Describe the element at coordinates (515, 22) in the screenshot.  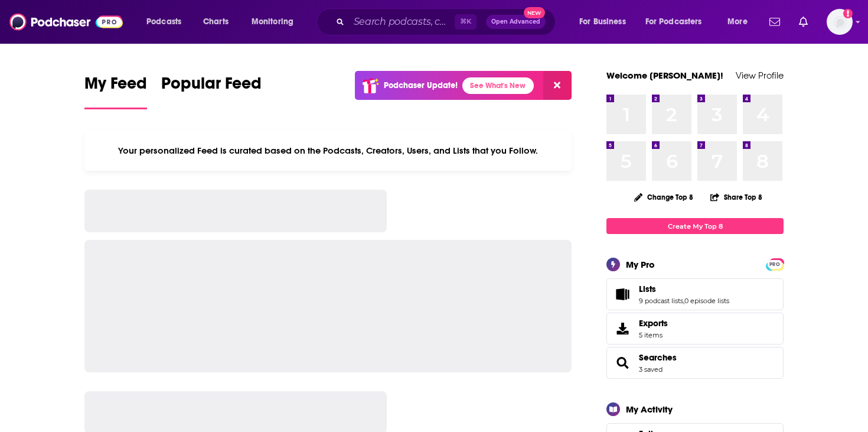
I see `button: Open AdvancedNew` at that location.